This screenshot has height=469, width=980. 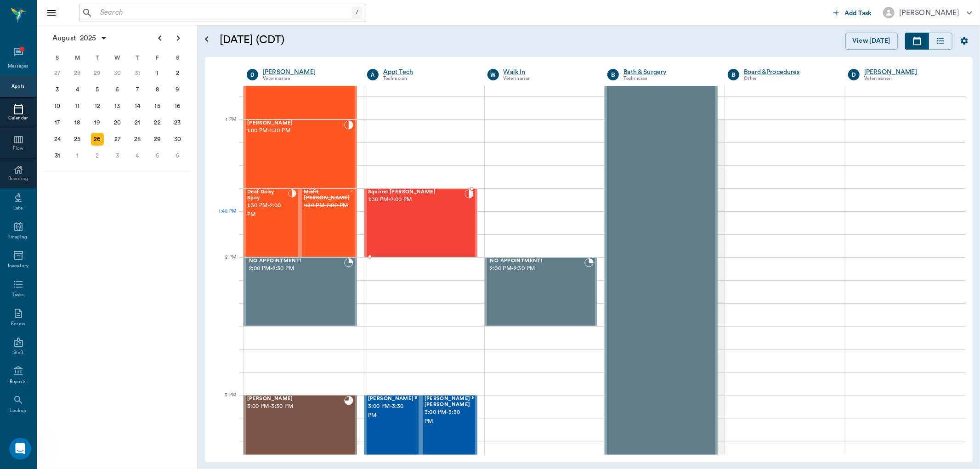 What do you see at coordinates (177, 73) in the screenshot?
I see `div: Saturday, August 2, 2025` at bounding box center [177, 73].